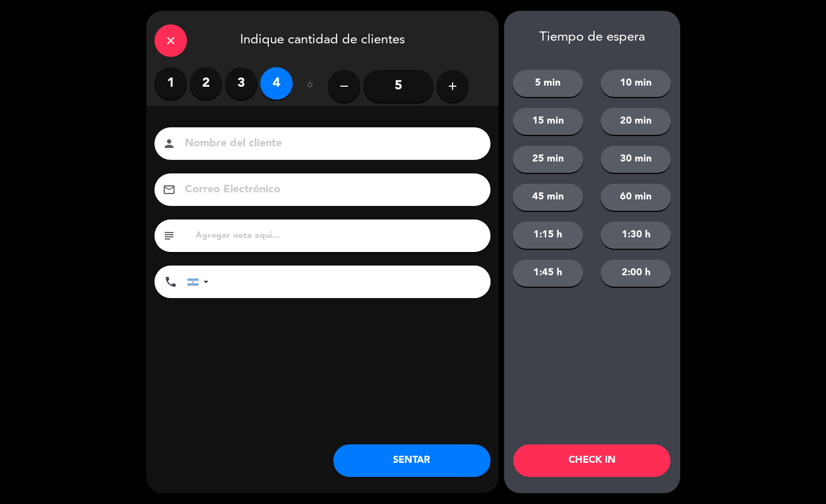 This screenshot has width=826, height=504. What do you see at coordinates (330, 190) in the screenshot?
I see `input: Correo Electrónico` at bounding box center [330, 190].